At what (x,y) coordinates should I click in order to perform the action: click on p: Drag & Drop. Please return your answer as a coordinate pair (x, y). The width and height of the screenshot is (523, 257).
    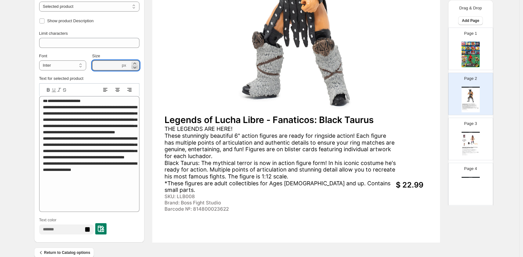
    Looking at the image, I should click on (471, 8).